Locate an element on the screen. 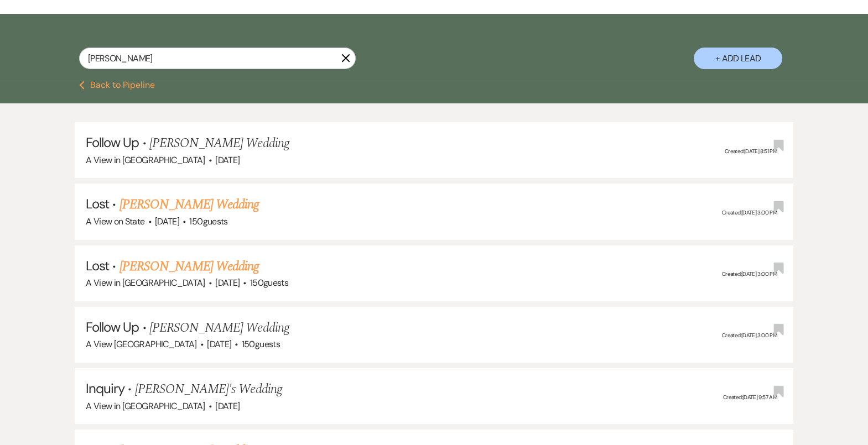 This screenshot has height=445, width=868. button: + Add Lead is located at coordinates (738, 58).